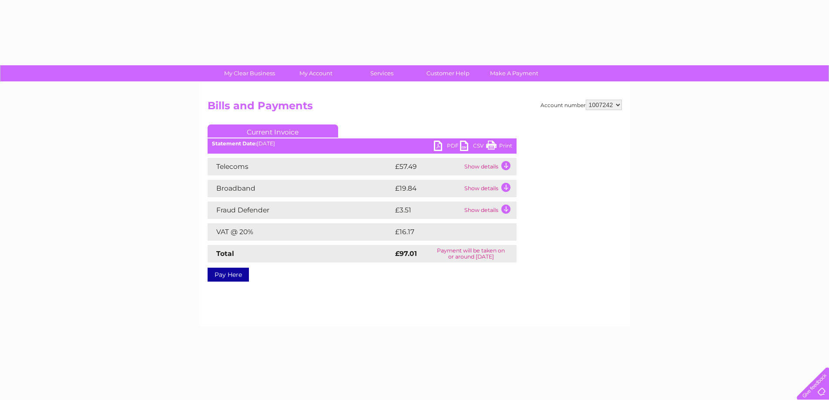  I want to click on strong: £97.01, so click(406, 253).